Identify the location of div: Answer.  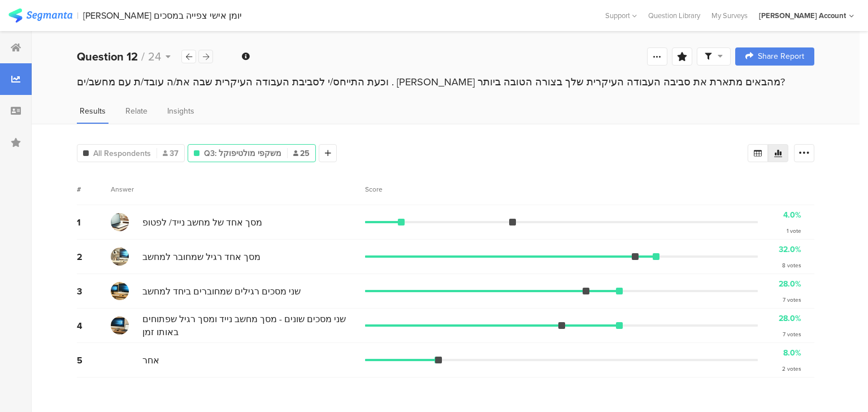
(122, 190).